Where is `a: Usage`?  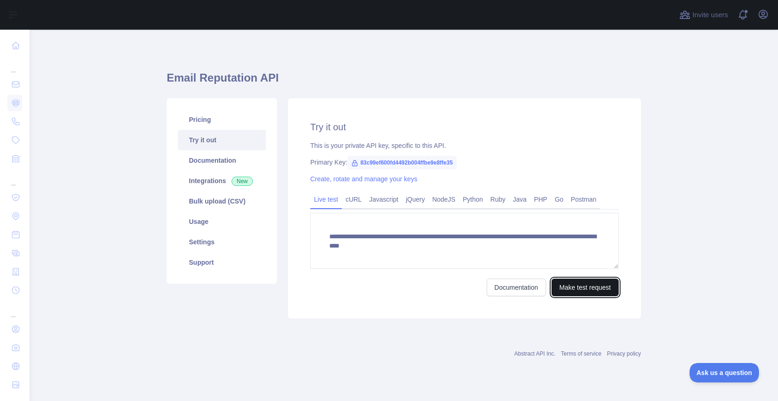
a: Usage is located at coordinates (222, 221).